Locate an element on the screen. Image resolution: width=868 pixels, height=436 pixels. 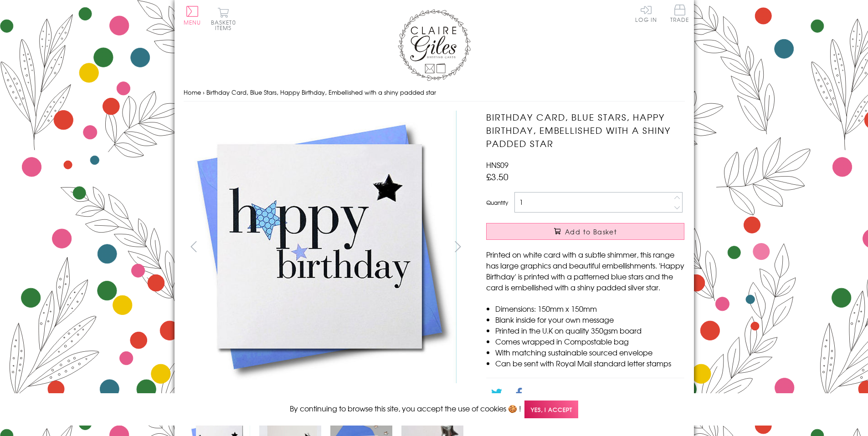
li: Blank inside for your own message is located at coordinates (590, 319).